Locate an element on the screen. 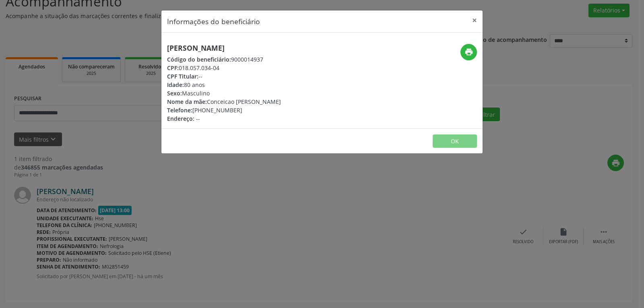  span: Endereço: is located at coordinates (181, 118).